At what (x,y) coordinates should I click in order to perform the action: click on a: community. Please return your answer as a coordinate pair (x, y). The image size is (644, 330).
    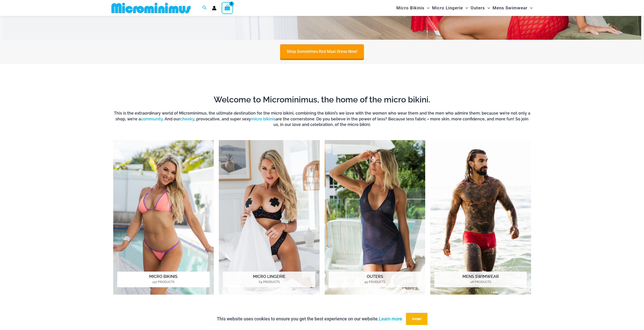
    Looking at the image, I should click on (152, 119).